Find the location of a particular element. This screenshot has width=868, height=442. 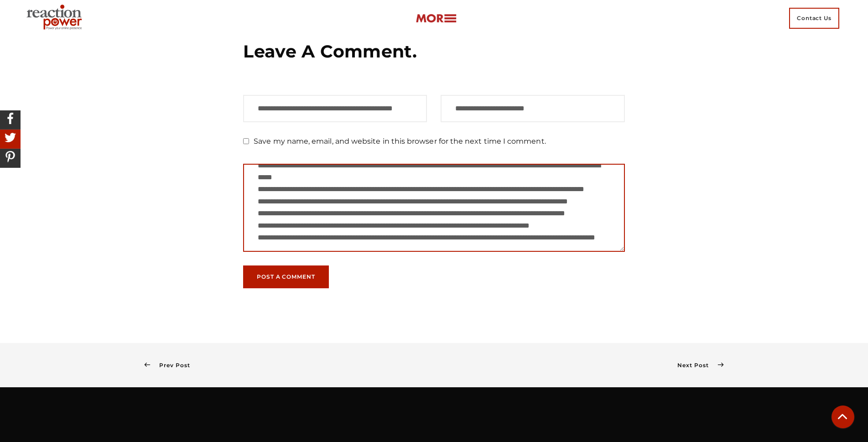

img: Share On Facebook is located at coordinates (10, 118).